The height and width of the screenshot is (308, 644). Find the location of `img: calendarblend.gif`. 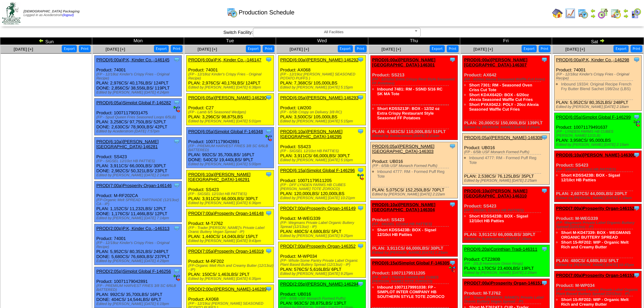

img: calendarblend.gif is located at coordinates (603, 13).